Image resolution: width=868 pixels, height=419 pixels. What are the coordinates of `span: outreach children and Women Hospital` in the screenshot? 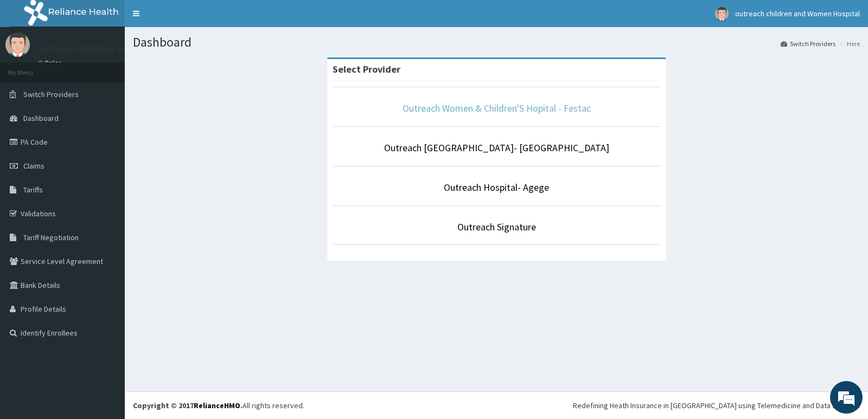 It's located at (797, 13).